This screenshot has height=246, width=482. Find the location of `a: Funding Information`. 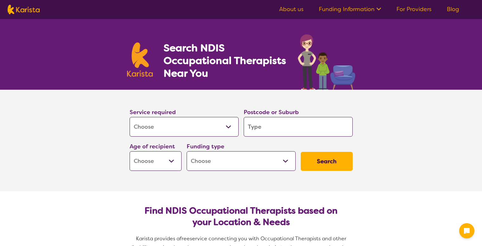

a: Funding Information is located at coordinates (350, 9).